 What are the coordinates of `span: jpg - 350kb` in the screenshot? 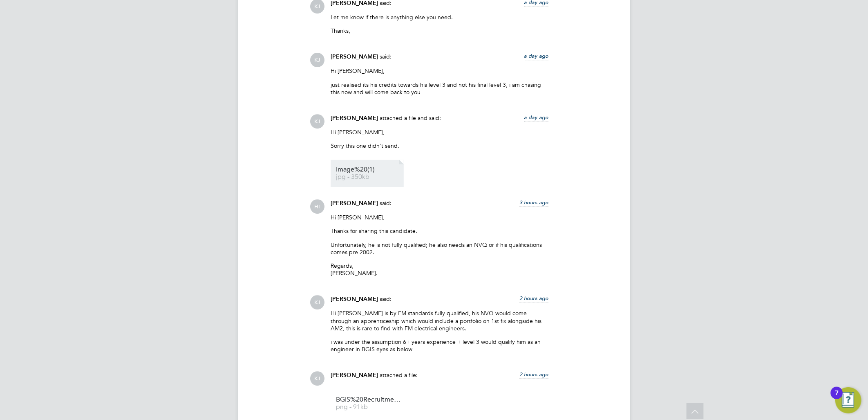 It's located at (369, 176).